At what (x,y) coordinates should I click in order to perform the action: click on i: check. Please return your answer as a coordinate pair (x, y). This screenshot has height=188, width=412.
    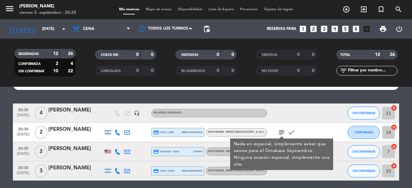
    Looking at the image, I should click on (291, 133).